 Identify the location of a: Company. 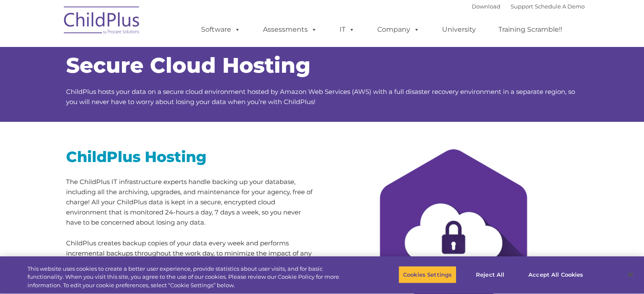
(398, 30).